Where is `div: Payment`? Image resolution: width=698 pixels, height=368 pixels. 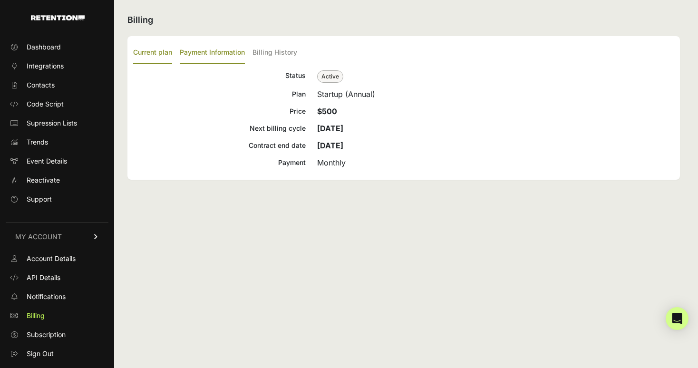 div: Payment is located at coordinates (219, 163).